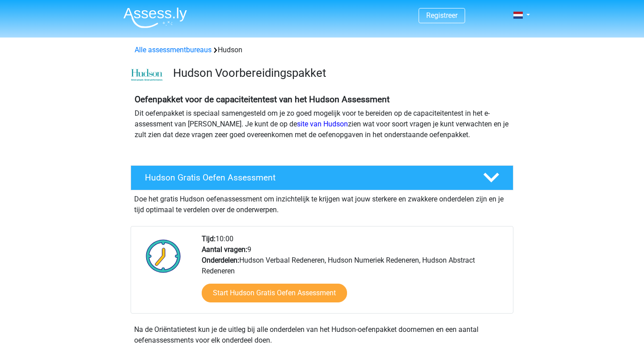  Describe the element at coordinates (173, 49) in the screenshot. I see `a: Alle assessmentbureaus` at that location.